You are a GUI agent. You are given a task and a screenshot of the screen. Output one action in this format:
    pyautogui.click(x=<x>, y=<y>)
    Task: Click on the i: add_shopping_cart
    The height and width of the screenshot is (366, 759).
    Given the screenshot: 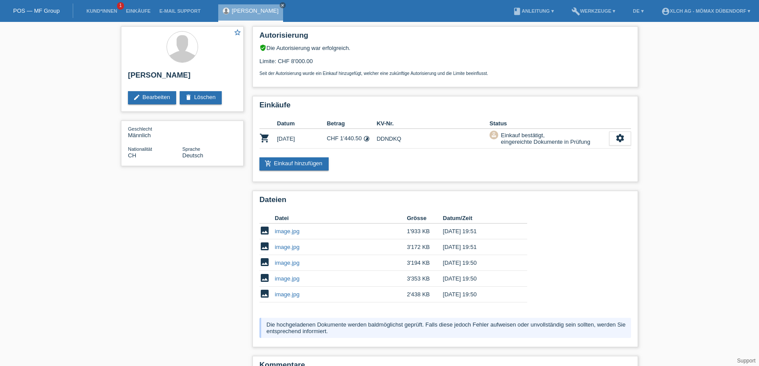 What is the action you would take?
    pyautogui.click(x=268, y=163)
    